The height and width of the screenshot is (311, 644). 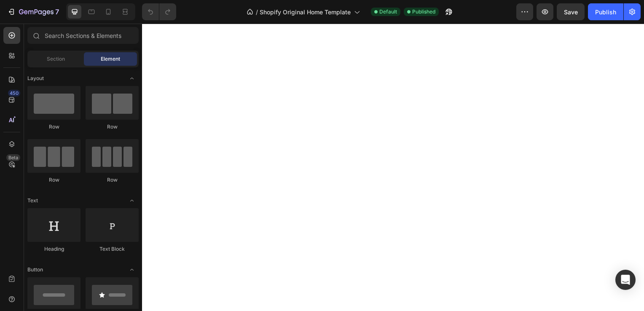 What do you see at coordinates (13, 158) in the screenshot?
I see `div: Beta` at bounding box center [13, 158].